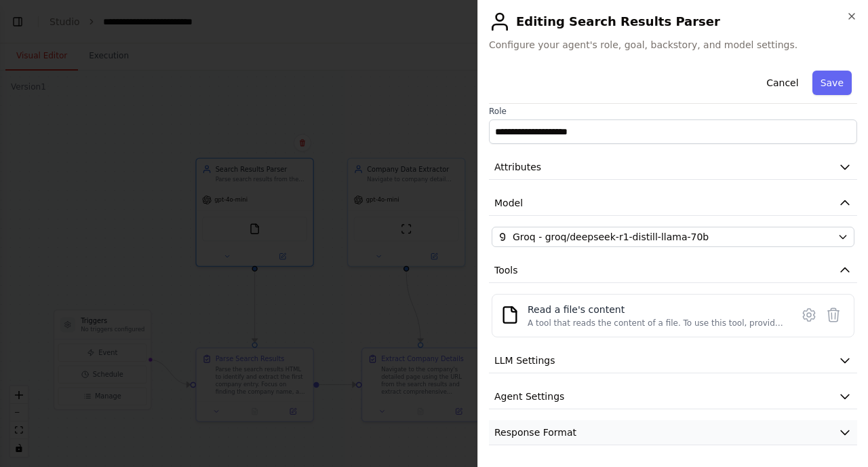 The width and height of the screenshot is (868, 467). Describe the element at coordinates (524, 360) in the screenshot. I see `span: LLM Settings` at that location.